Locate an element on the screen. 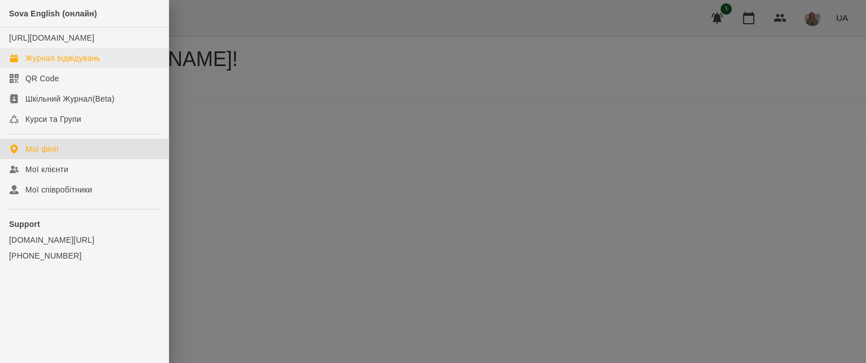 The height and width of the screenshot is (363, 866). div: Курси та Групи is located at coordinates (53, 119).